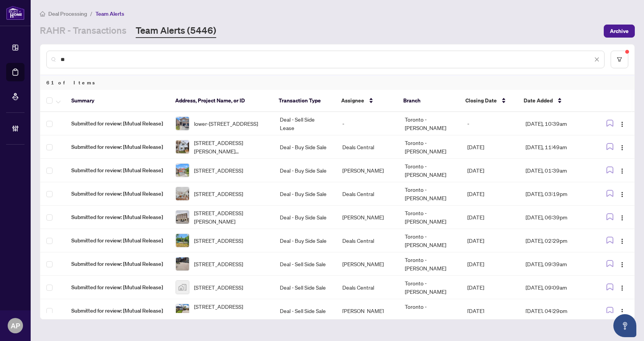 The image size is (644, 341). I want to click on span: filter, so click(620, 60).